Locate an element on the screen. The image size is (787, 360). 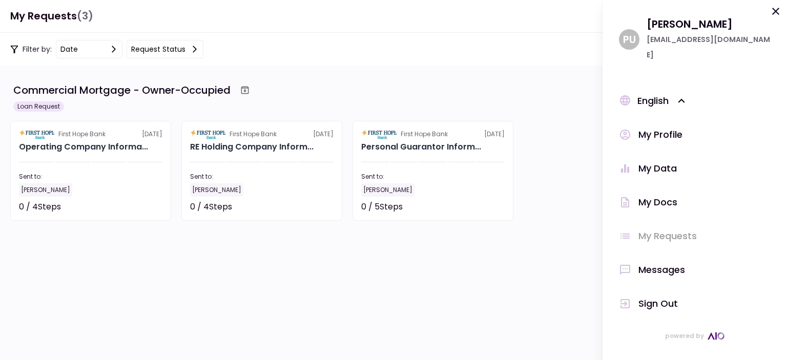
img: AIO Logo is located at coordinates (716, 336).